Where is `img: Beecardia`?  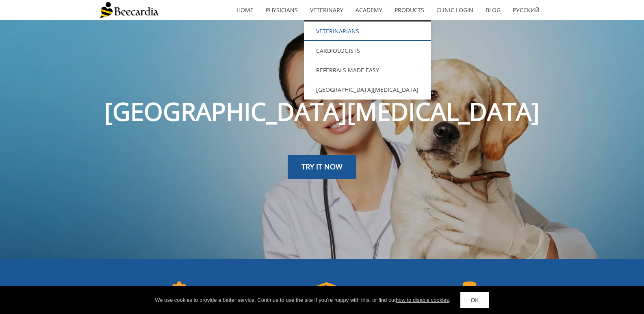 img: Beecardia is located at coordinates (128, 10).